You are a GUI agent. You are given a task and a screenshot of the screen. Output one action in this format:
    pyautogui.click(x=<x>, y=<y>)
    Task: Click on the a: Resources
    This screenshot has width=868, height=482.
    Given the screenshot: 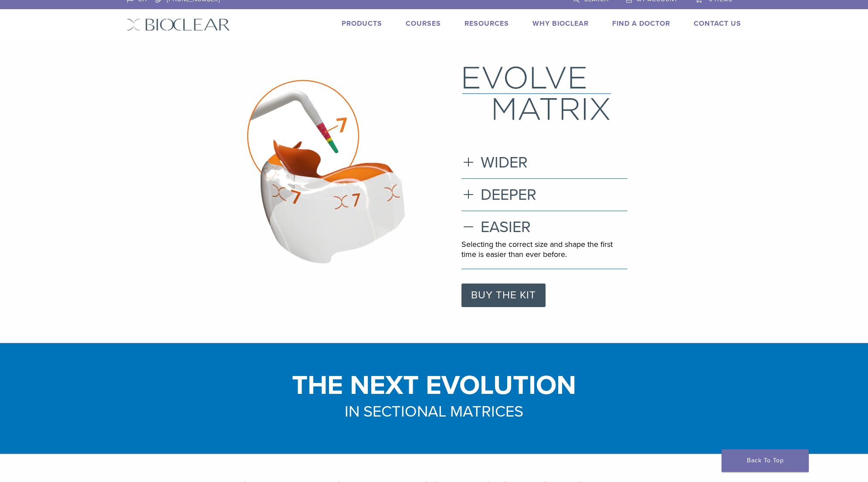 What is the action you would take?
    pyautogui.click(x=487, y=24)
    